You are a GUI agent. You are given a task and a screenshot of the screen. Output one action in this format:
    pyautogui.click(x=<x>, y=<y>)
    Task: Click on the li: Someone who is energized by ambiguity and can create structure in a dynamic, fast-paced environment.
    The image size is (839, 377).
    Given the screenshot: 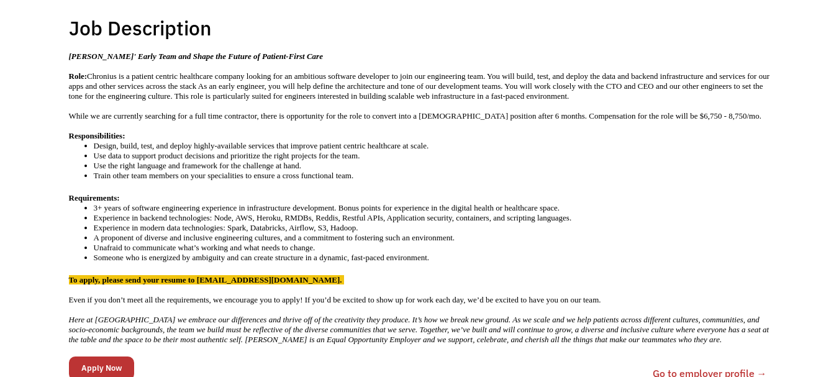 What is the action you would take?
    pyautogui.click(x=432, y=258)
    